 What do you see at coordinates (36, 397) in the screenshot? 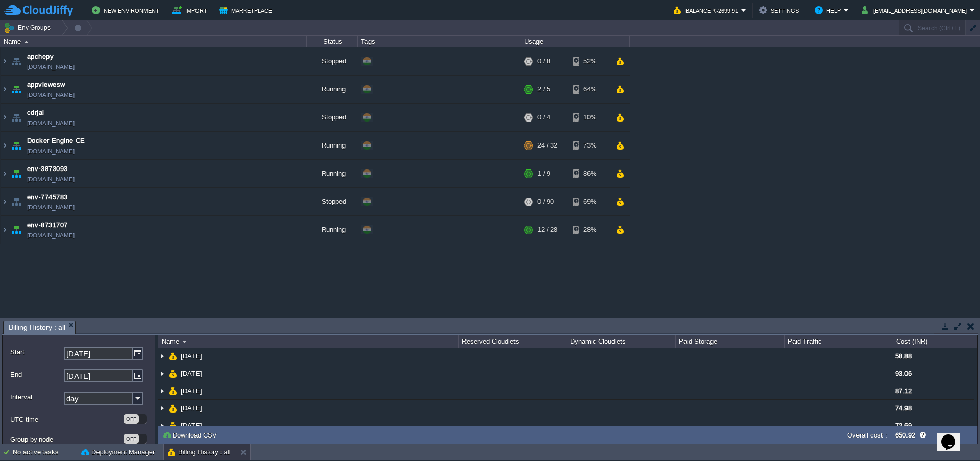
I see `label: Interval` at bounding box center [36, 397].